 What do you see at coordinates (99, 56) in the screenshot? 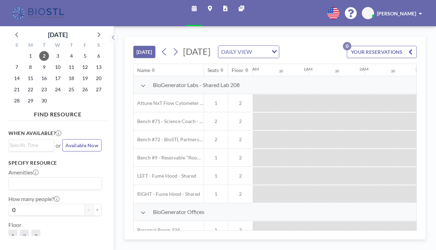
I see `span: Saturday, September 6, 2025` at bounding box center [99, 56].